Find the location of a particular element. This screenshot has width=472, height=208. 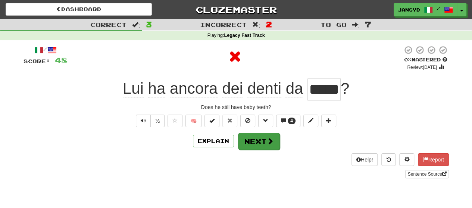

span: Correct is located at coordinates (108, 25).